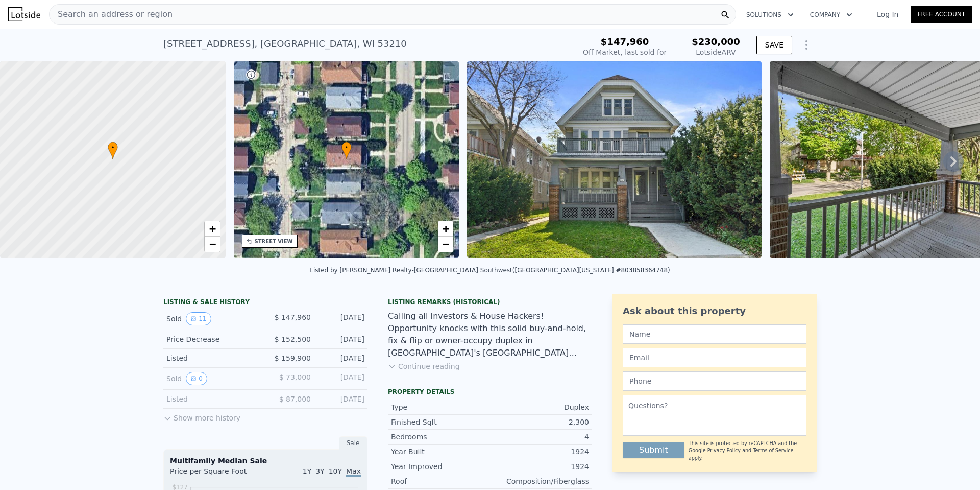 The image size is (980, 490). Describe the element at coordinates (942, 14) in the screenshot. I see `a: Free Account` at that location.